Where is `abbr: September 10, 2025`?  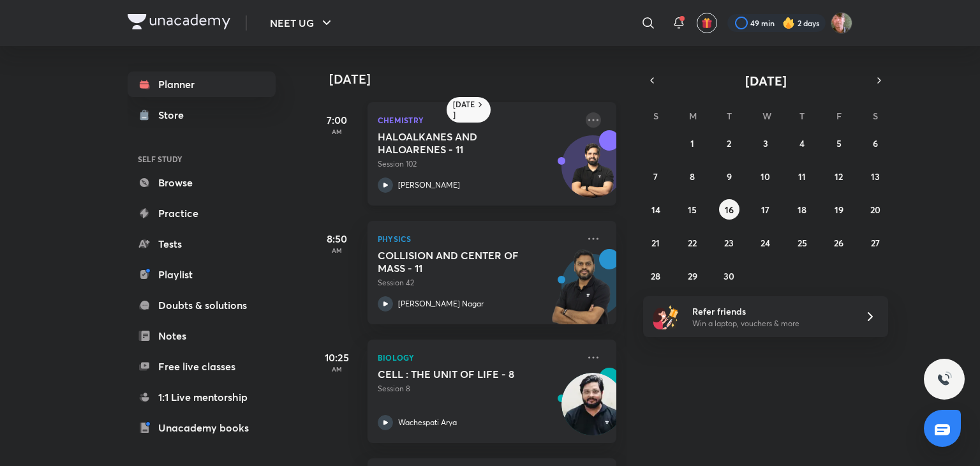
abbr: September 10, 2025 is located at coordinates (765, 176).